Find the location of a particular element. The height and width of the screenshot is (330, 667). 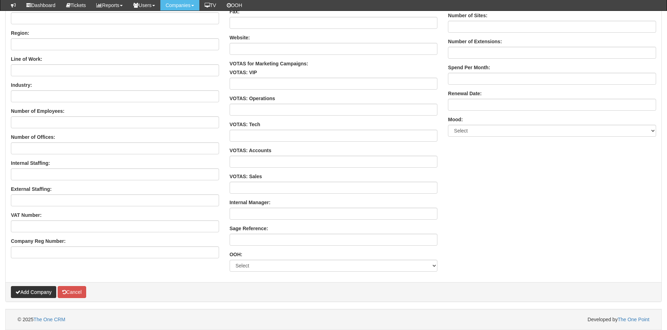

label: Spend Per Month: is located at coordinates (469, 67).